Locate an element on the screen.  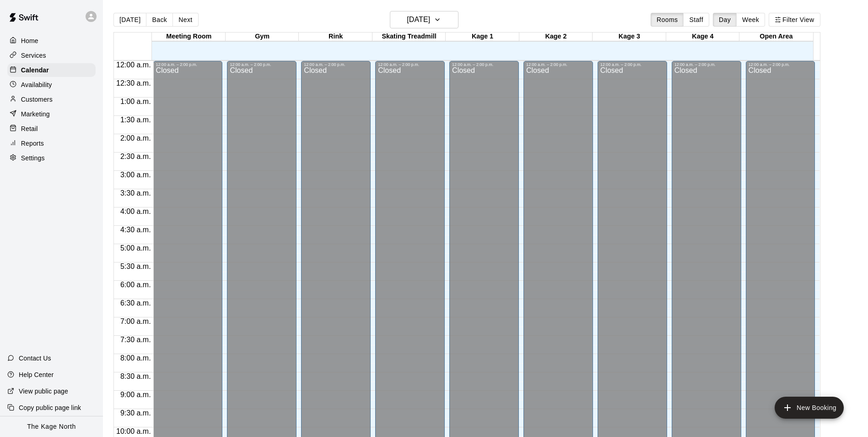
span: 12:30 a.m. is located at coordinates (134, 83).